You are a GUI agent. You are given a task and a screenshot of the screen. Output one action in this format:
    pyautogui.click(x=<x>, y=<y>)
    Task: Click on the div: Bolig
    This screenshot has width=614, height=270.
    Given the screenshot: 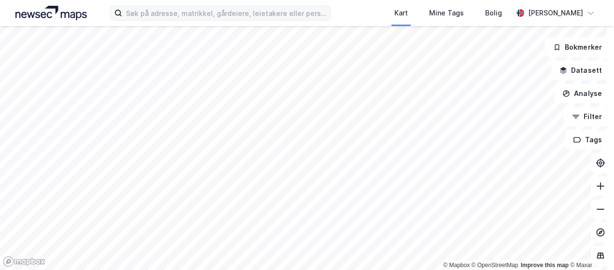 What is the action you would take?
    pyautogui.click(x=493, y=13)
    